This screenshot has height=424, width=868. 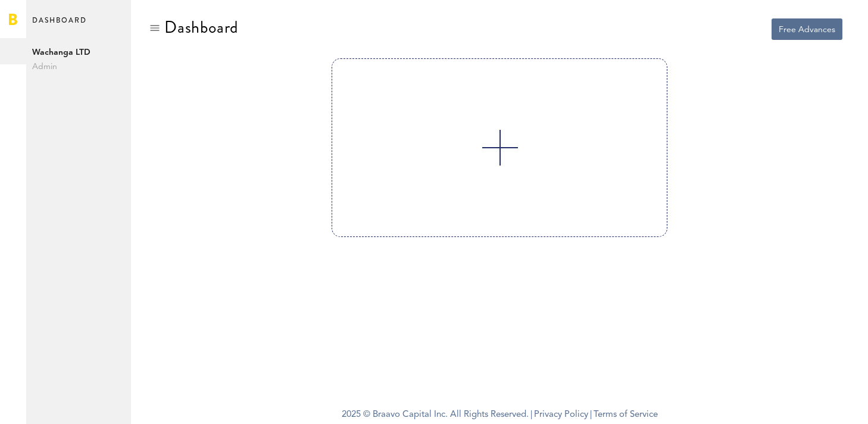 What do you see at coordinates (561, 415) in the screenshot?
I see `a: Privacy Policy` at bounding box center [561, 415].